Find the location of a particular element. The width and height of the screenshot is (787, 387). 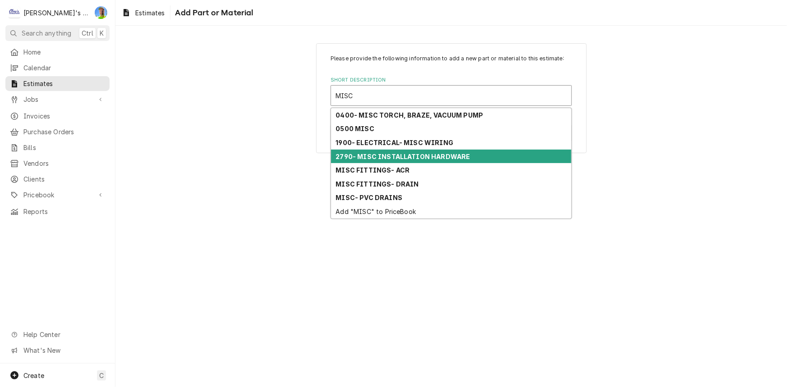

div: GA is located at coordinates (101, 13).